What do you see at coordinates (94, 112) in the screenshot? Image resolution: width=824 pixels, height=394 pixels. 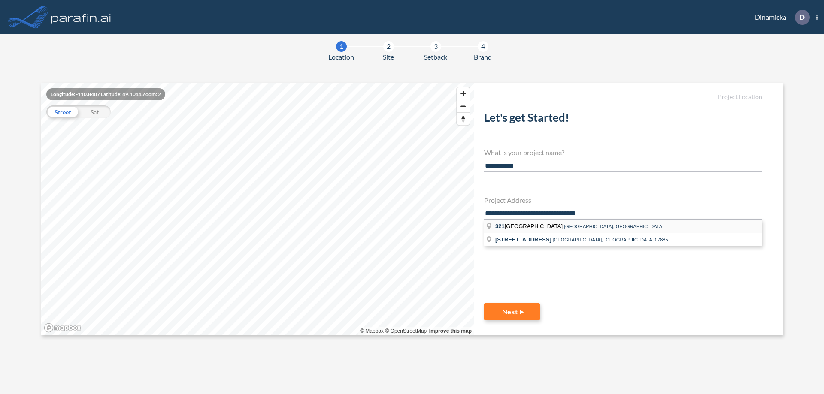 I see `div: Sat` at bounding box center [94, 112].